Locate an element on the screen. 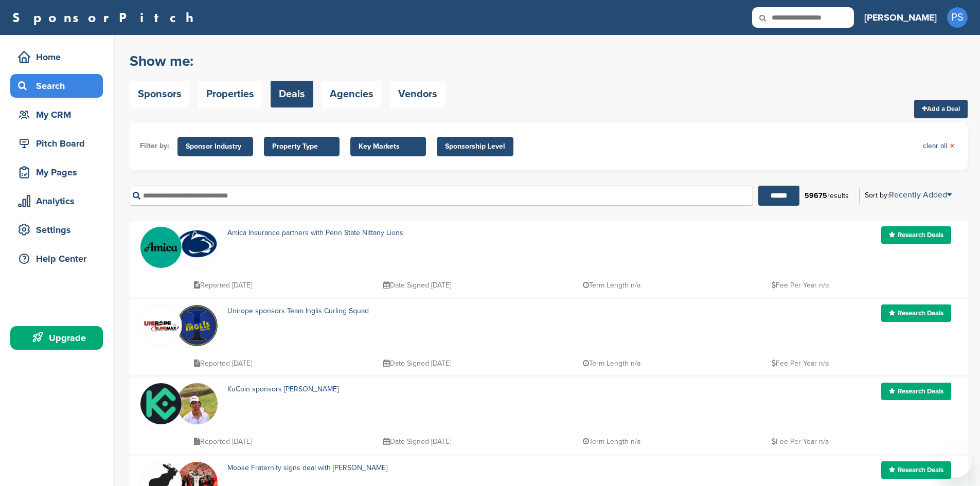 The height and width of the screenshot is (486, 980). h2: Show me: is located at coordinates (288, 61).